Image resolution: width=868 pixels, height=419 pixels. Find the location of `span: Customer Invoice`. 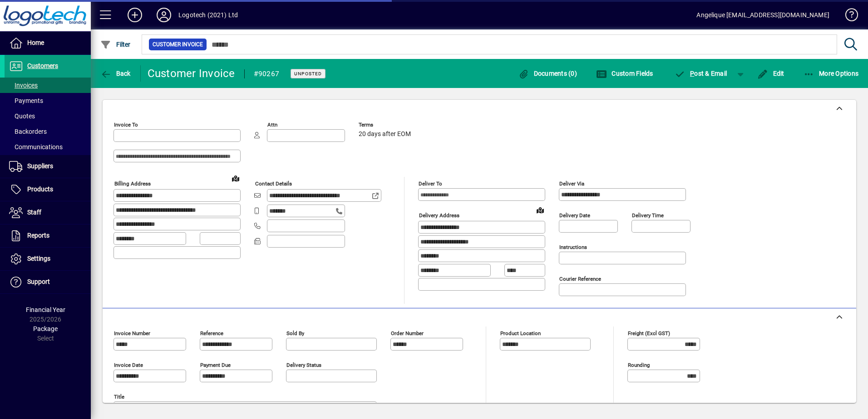

span: Customer Invoice is located at coordinates (178, 44).